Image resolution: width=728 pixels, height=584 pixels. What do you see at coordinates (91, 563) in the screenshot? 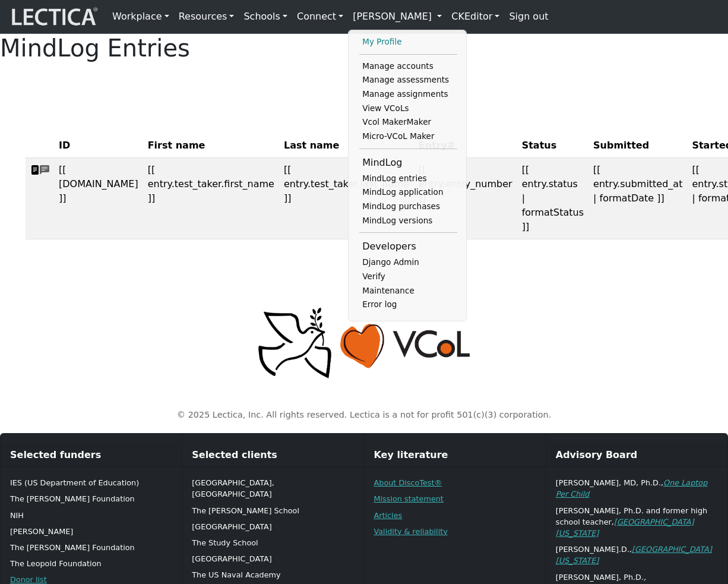
I see `p: The Leopold Foundation` at bounding box center [91, 563].